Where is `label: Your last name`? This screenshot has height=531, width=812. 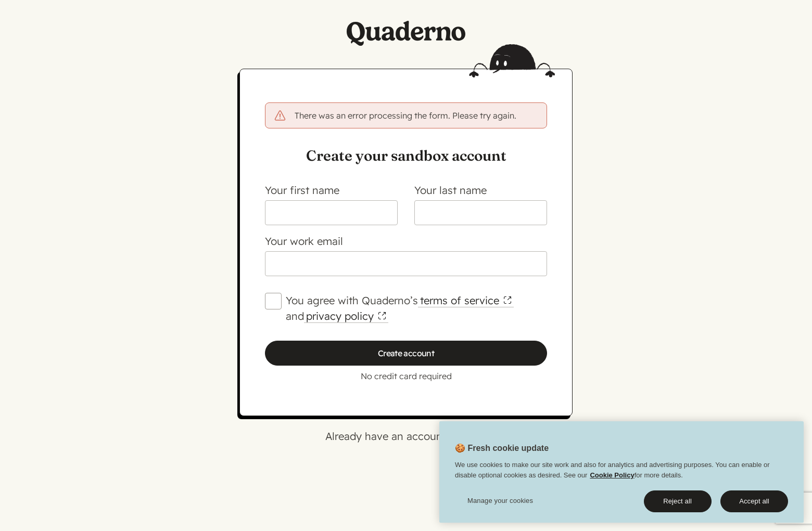
label: Your last name is located at coordinates (450, 190).